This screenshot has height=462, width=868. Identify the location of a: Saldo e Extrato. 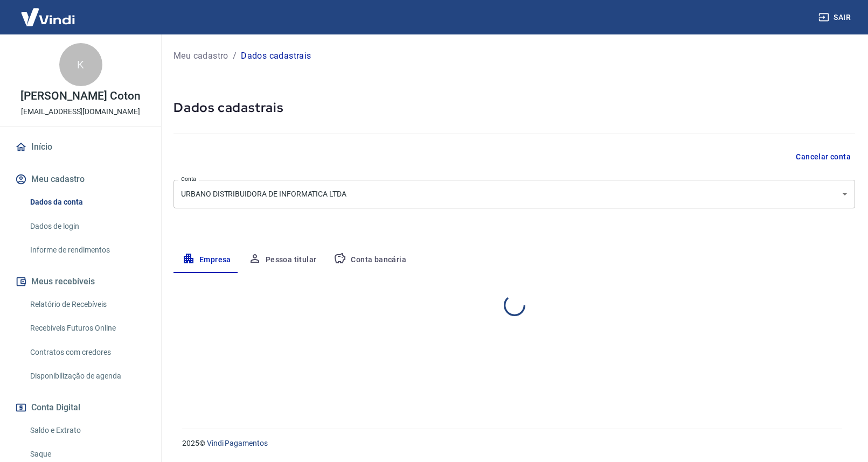
(87, 430).